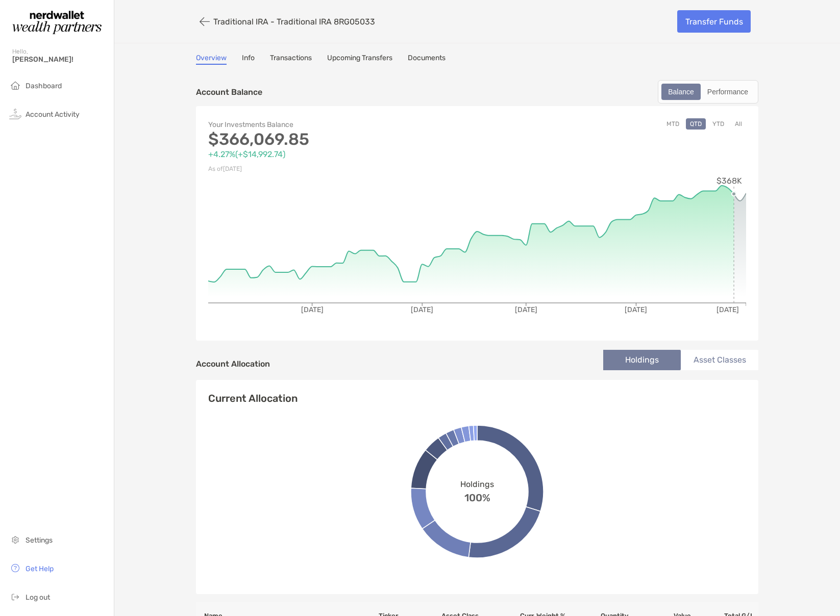 The height and width of the screenshot is (616, 840). I want to click on p: Account Balance, so click(229, 92).